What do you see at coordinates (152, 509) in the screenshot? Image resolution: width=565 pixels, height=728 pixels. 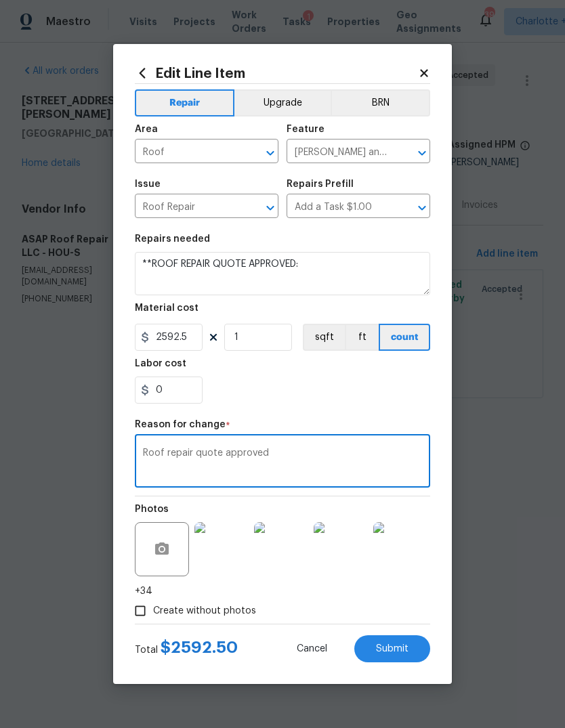 I see `h5: Photos` at bounding box center [152, 509].